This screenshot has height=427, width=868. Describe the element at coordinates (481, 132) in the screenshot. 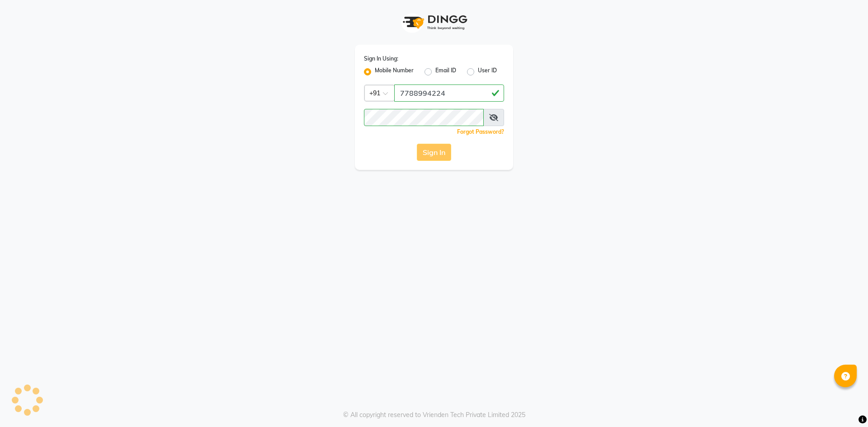

I see `a: Forgot Password?` at that location.